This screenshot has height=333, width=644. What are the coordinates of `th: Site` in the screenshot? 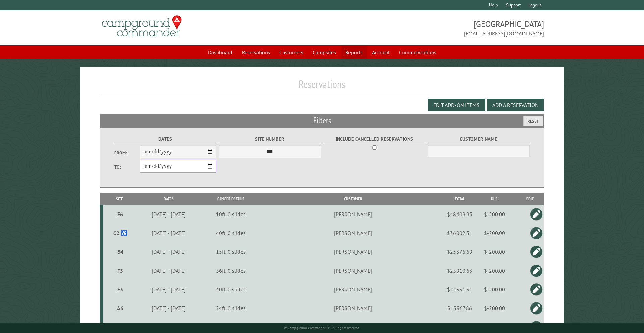 It's located at (120, 199).